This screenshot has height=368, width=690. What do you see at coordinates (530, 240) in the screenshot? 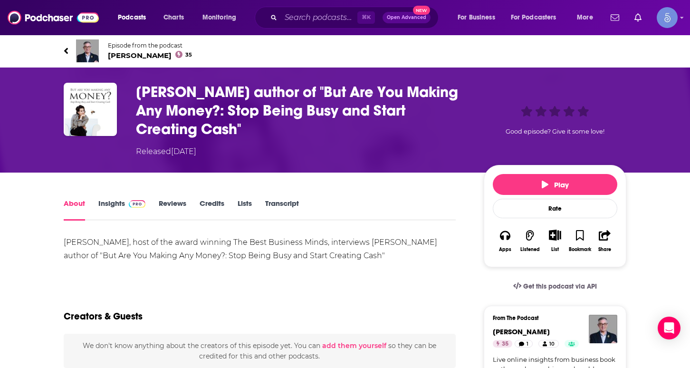
I see `button: Listened` at bounding box center [530, 240].